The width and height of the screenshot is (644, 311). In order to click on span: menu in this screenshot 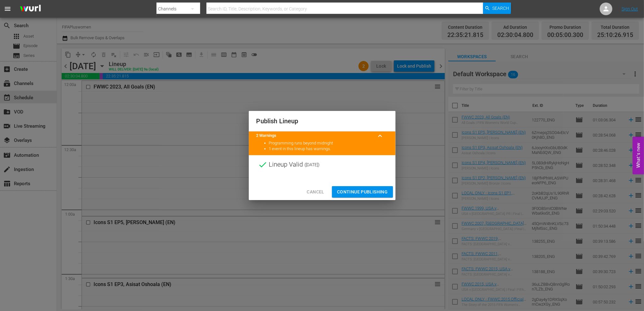, I will do `click(8, 9)`.